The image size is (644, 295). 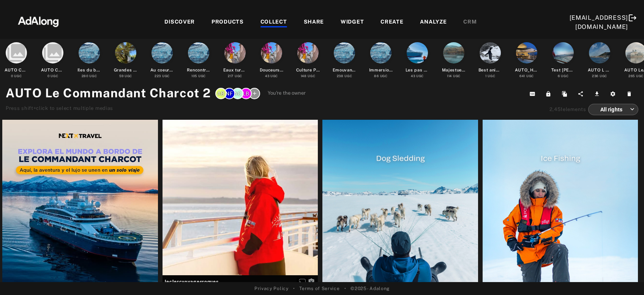 What do you see at coordinates (534, 94) in the screenshot?
I see `button: Copy collection ID` at bounding box center [534, 94].